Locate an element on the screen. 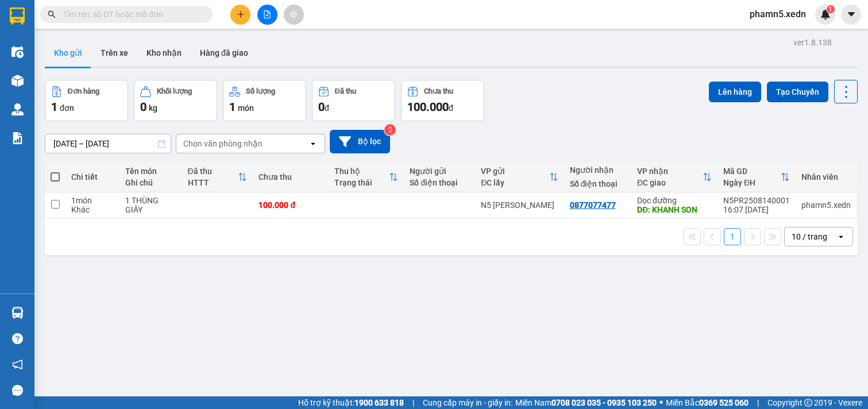  span: 100.000 is located at coordinates (428, 107).